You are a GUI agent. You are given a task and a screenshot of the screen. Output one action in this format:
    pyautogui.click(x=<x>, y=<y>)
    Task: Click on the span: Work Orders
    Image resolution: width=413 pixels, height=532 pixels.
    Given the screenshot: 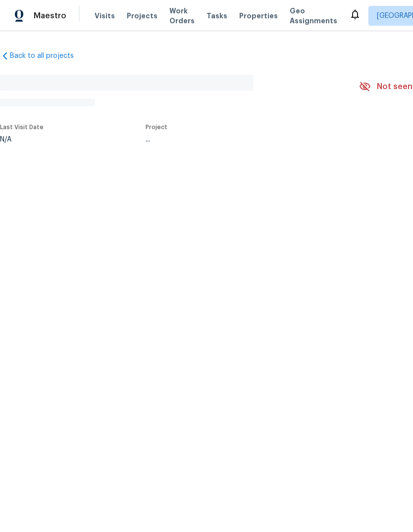 What is the action you would take?
    pyautogui.click(x=182, y=16)
    